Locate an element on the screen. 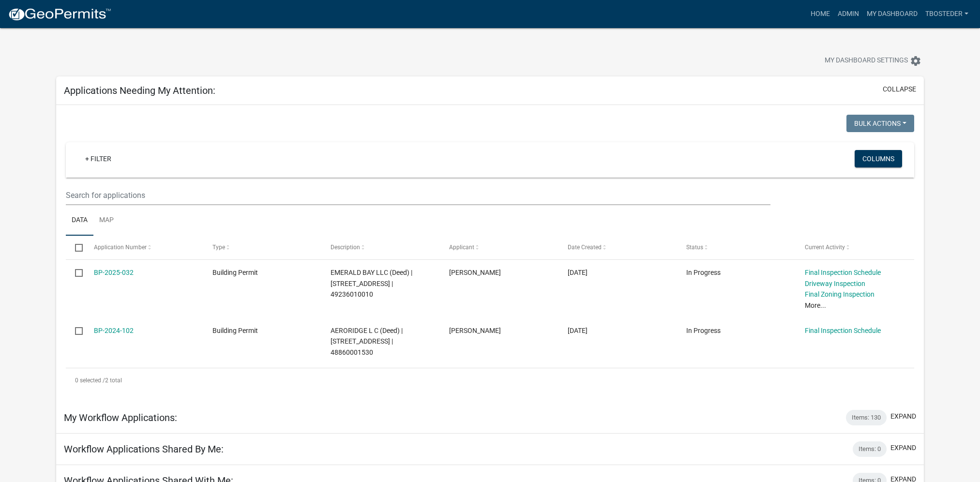 This screenshot has width=980, height=482. datatable-header-cell: Current Activity is located at coordinates (854, 247).